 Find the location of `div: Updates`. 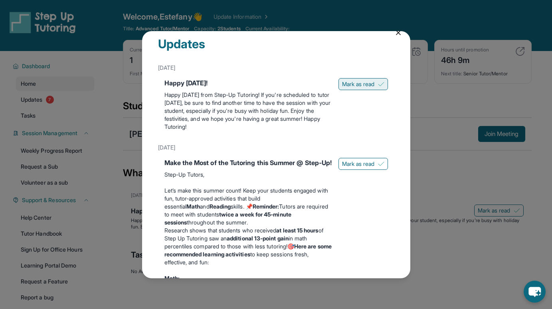

div: Updates is located at coordinates (276, 49).